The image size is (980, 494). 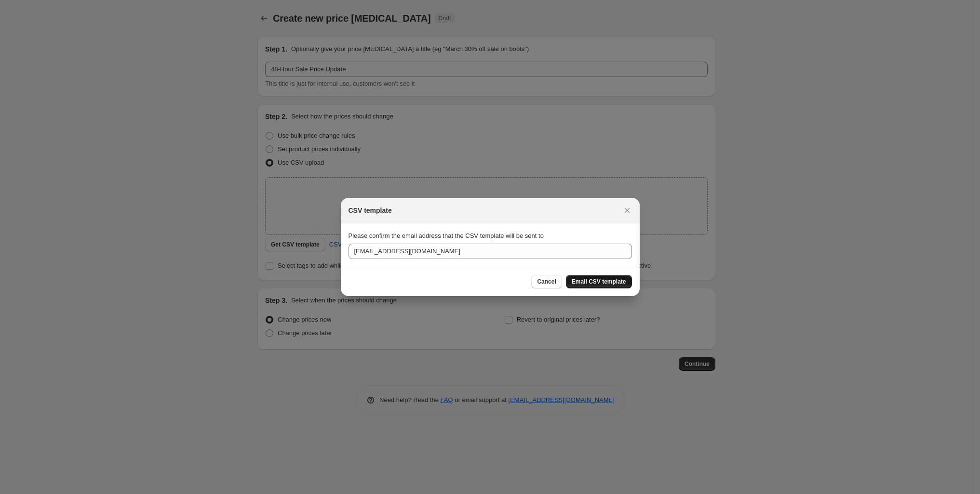 I want to click on span: Cancel, so click(x=546, y=282).